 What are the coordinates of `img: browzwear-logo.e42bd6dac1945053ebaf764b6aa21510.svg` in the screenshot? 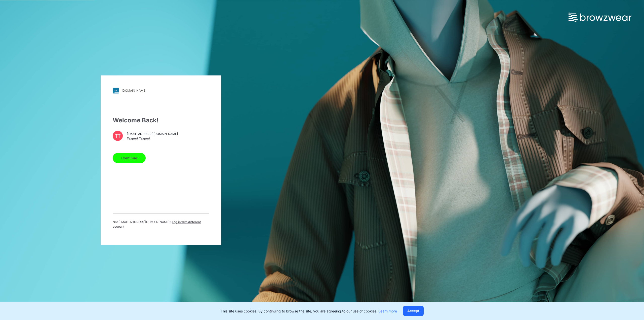 It's located at (600, 17).